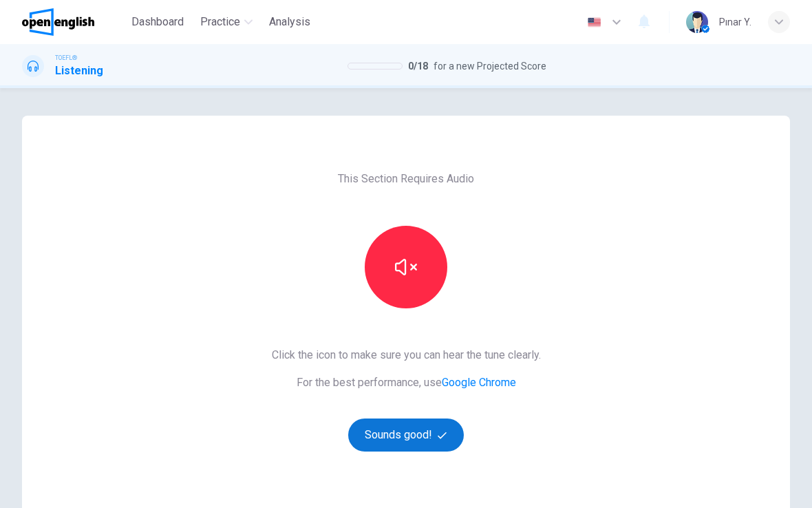  I want to click on button: Analysis, so click(290, 22).